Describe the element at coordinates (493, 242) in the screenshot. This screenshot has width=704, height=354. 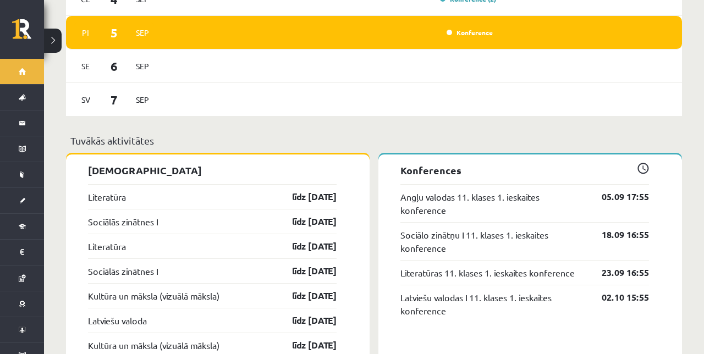
I see `a: Sociālo zinātņu I 11. klases 1. ieskaites konference` at that location.